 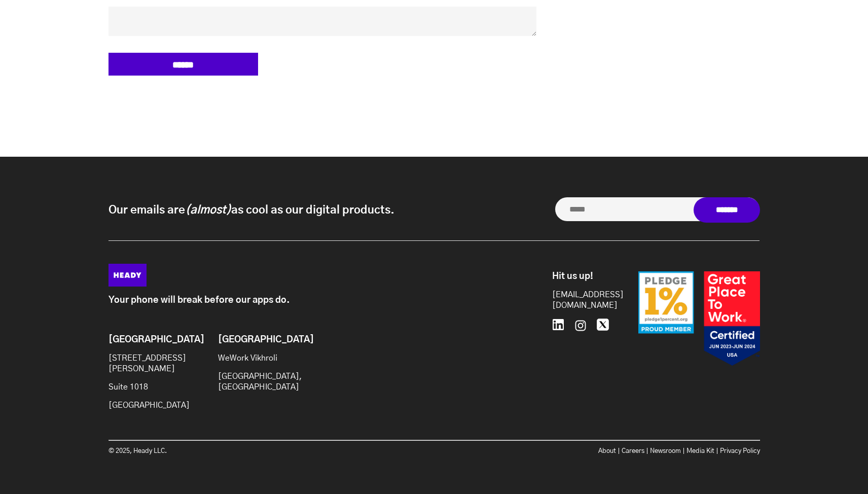 I want to click on p: Our emails are as cool as our digital products., so click(x=251, y=210).